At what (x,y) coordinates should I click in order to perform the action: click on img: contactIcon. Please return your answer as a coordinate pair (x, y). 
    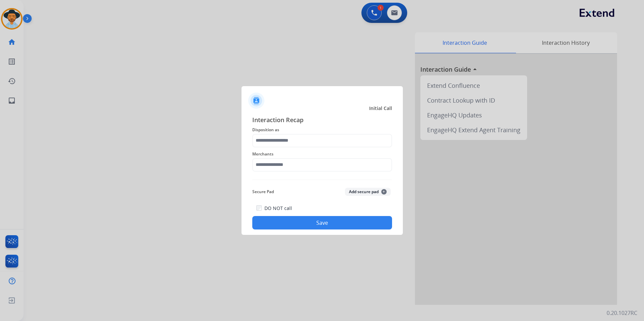
    Looking at the image, I should click on (257, 101).